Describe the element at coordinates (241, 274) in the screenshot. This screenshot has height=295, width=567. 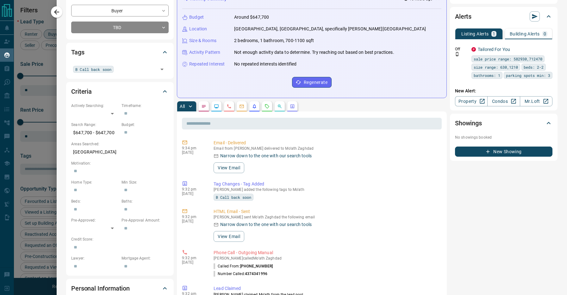
I see `p: Number Called:` at that location.